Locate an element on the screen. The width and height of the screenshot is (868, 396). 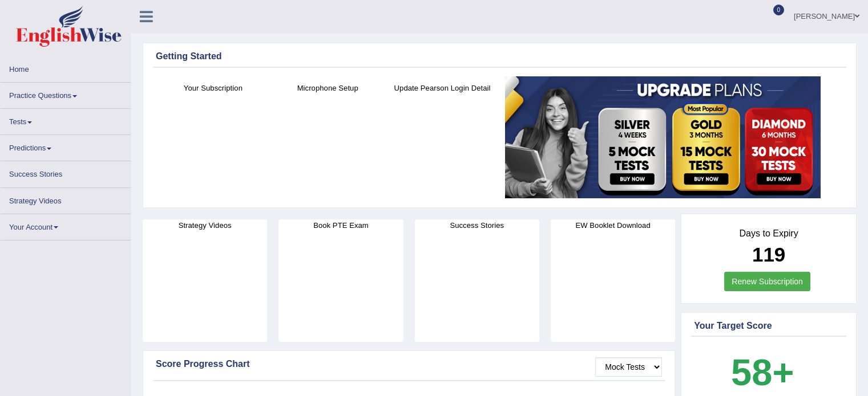
a: Tests is located at coordinates (65, 119).